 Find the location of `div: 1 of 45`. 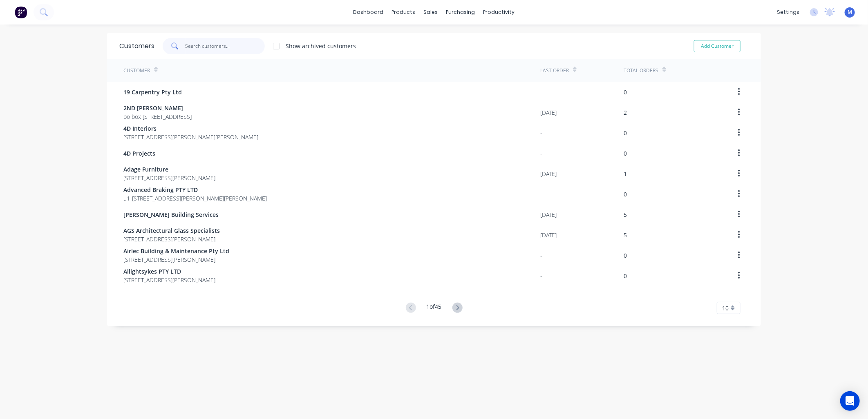

div: 1 of 45 is located at coordinates (434, 308).